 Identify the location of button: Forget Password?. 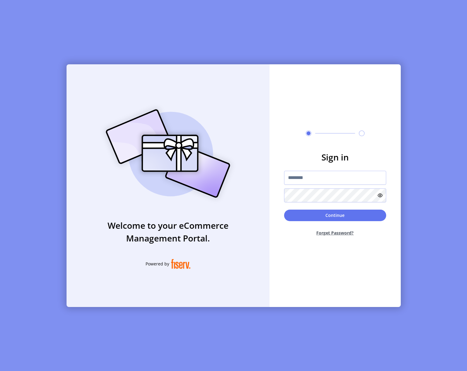
(335, 233).